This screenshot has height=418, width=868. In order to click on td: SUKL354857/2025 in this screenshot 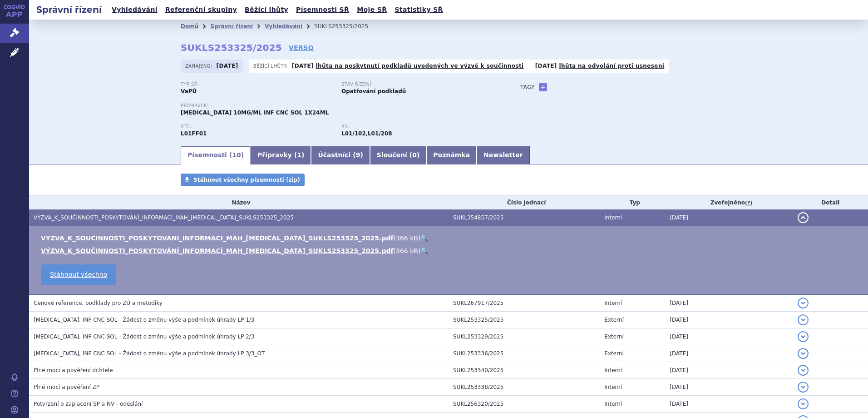, I will do `click(524, 218)`.